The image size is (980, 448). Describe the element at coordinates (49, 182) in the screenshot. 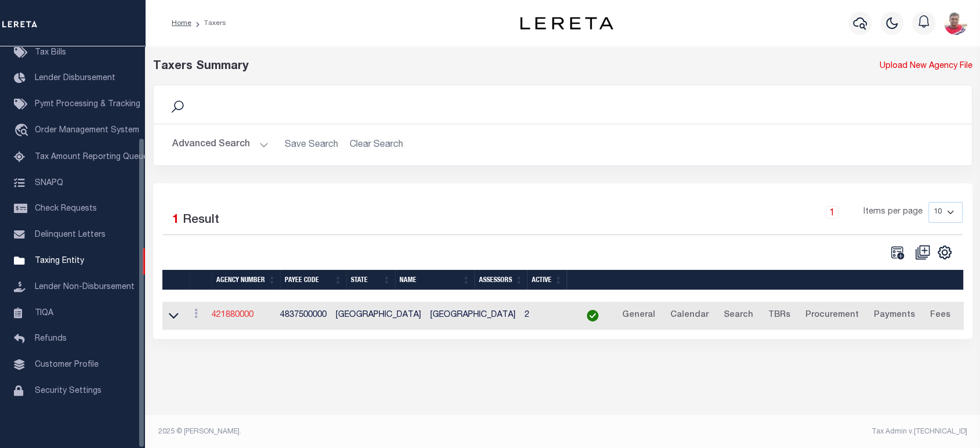

I see `span: SNAPQ` at that location.